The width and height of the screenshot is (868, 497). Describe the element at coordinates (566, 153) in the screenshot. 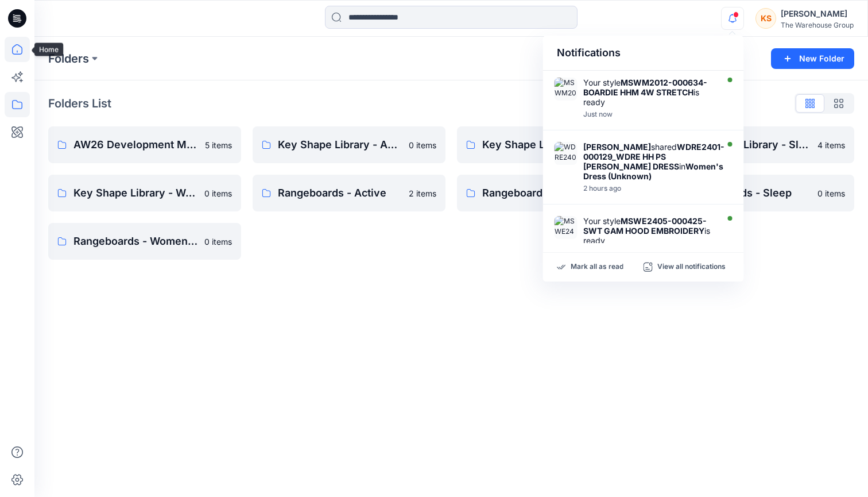

I see `img: WDRE2401-000129_WDRE HH PS RACHEL DRESS` at that location.